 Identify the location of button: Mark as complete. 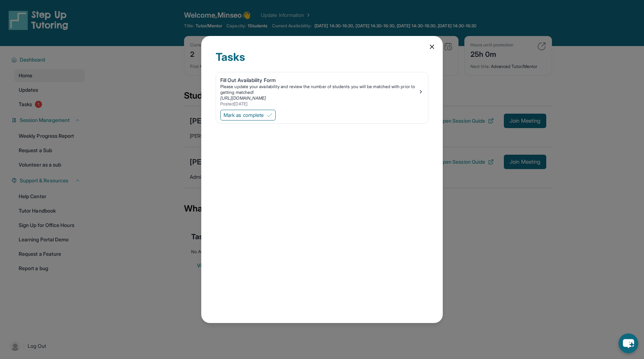
(248, 115).